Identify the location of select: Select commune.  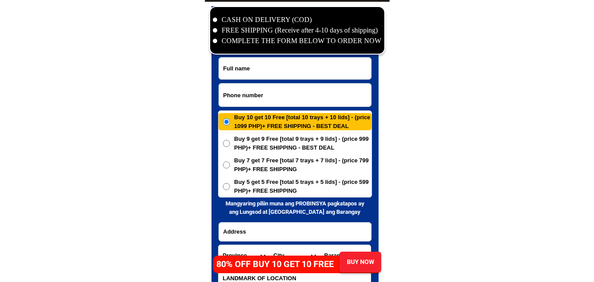
(345, 256).